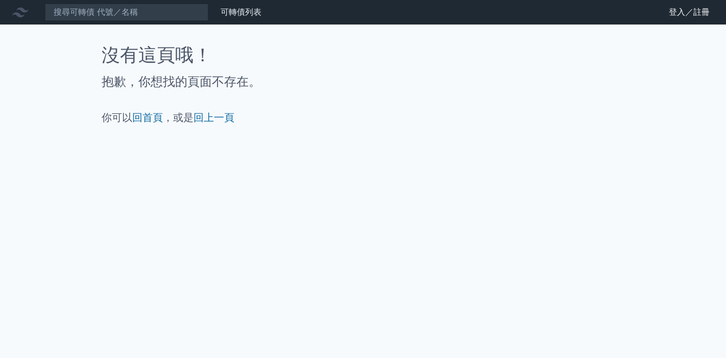 Image resolution: width=726 pixels, height=358 pixels. What do you see at coordinates (148, 117) in the screenshot?
I see `a: 回首頁` at bounding box center [148, 117].